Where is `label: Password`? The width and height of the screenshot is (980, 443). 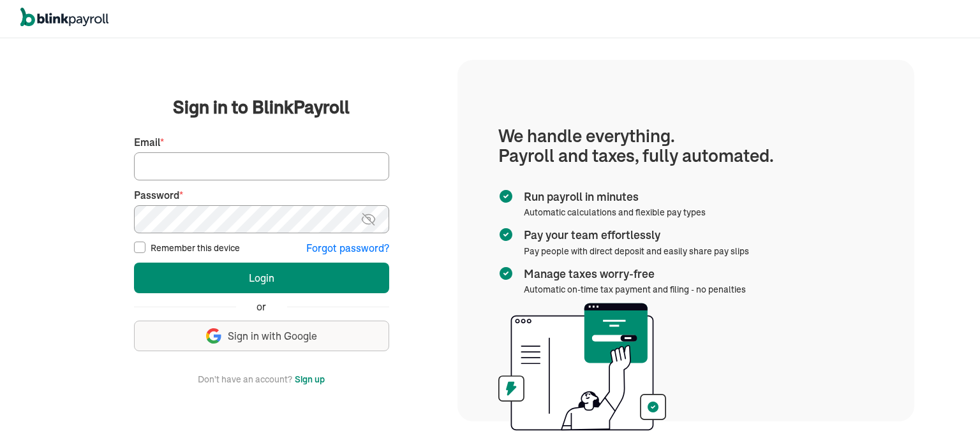 label: Password is located at coordinates (262, 195).